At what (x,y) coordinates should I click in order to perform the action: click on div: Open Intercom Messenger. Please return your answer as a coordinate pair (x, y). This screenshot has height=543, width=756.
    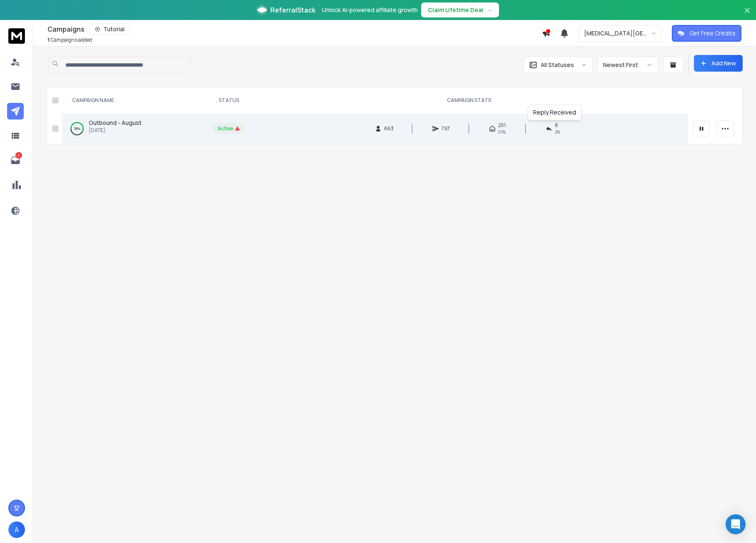
    Looking at the image, I should click on (735, 525).